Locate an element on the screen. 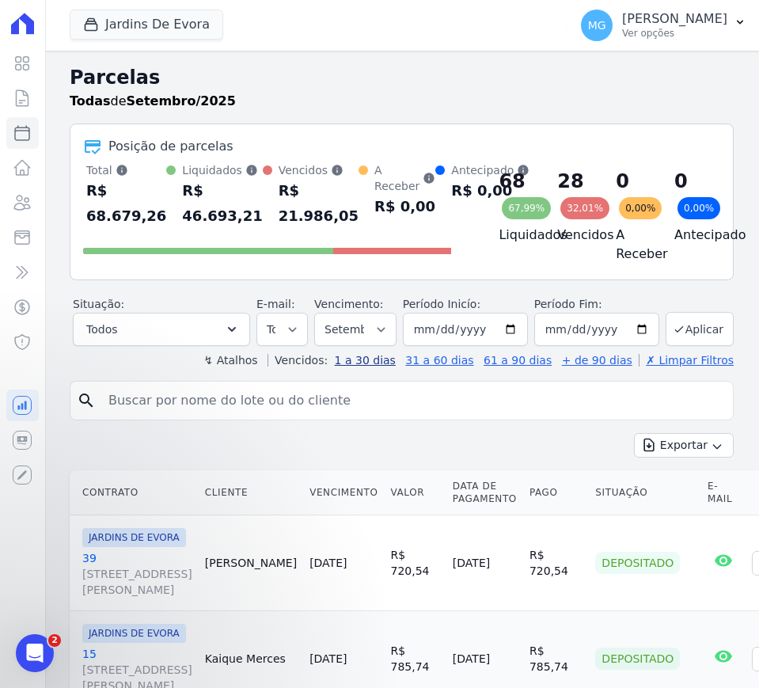  i: search is located at coordinates (86, 400).